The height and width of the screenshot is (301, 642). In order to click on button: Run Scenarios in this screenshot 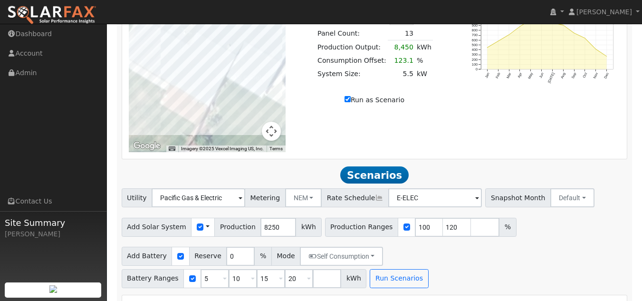, I will do `click(399, 279)`.